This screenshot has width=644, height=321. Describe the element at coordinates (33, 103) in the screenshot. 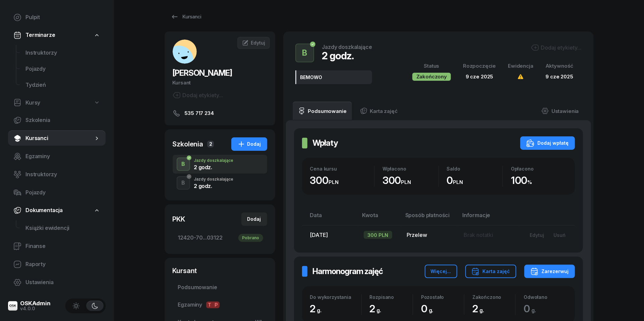

I see `span: Kursy` at that location.